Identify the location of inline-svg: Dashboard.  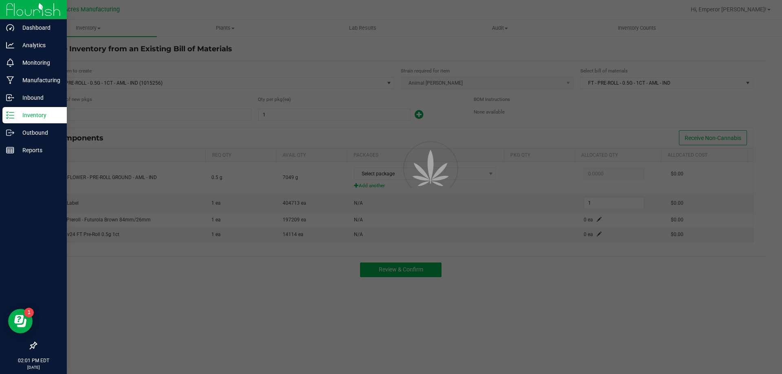
(10, 28).